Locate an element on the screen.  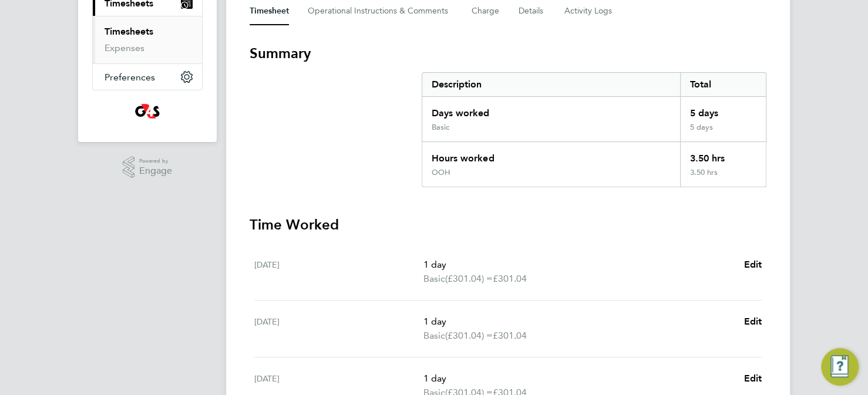
button: Preferences is located at coordinates (148, 77).